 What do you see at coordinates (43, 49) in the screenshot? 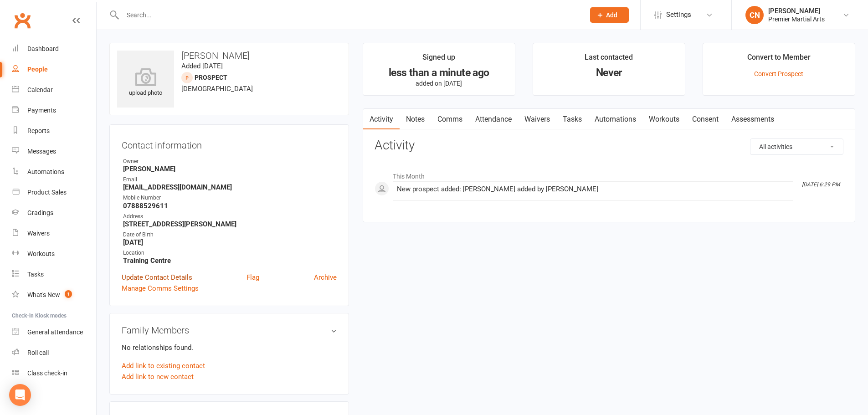
I see `div: Dashboard` at bounding box center [43, 49].